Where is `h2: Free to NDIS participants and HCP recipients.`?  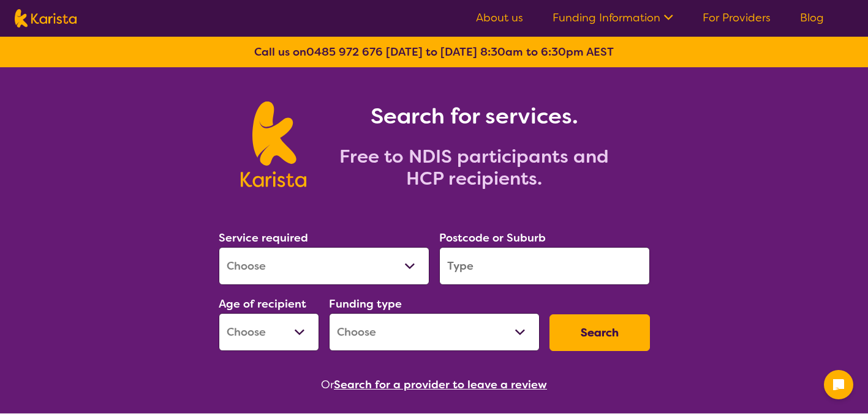
h2: Free to NDIS participants and HCP recipients. is located at coordinates (474, 168).